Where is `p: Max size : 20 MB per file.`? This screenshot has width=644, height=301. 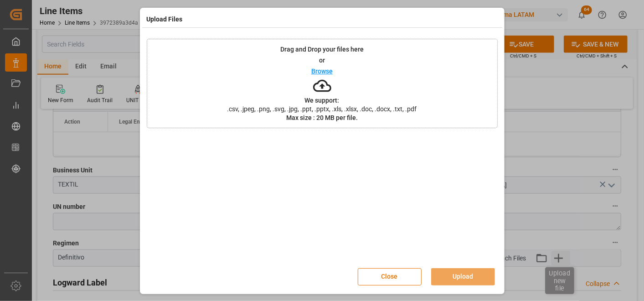 p: Max size : 20 MB per file. is located at coordinates (322, 118).